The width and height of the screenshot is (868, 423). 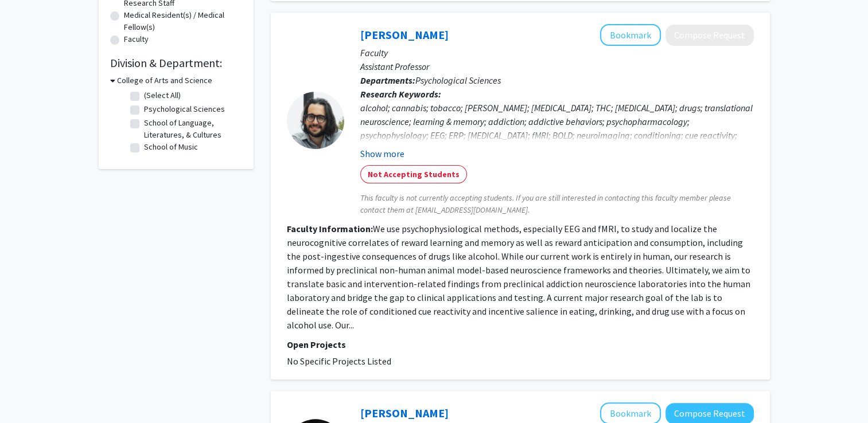 What do you see at coordinates (184, 109) in the screenshot?
I see `label: Psychological Sciences` at bounding box center [184, 109].